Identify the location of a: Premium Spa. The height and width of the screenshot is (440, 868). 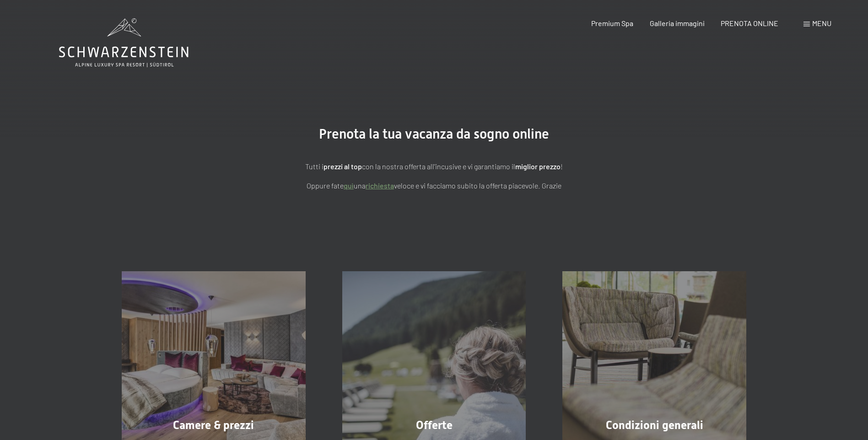
(613, 23).